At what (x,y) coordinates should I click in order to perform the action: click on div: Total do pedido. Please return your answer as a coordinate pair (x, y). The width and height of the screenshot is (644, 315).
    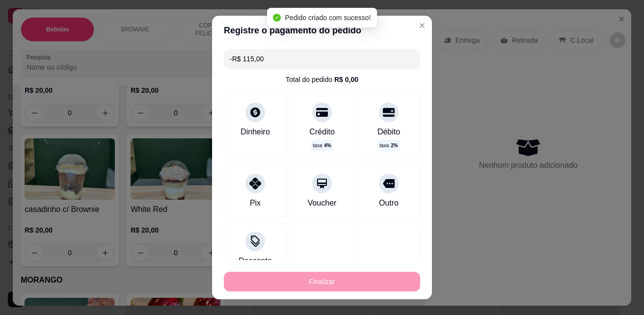
    Looking at the image, I should click on (322, 79).